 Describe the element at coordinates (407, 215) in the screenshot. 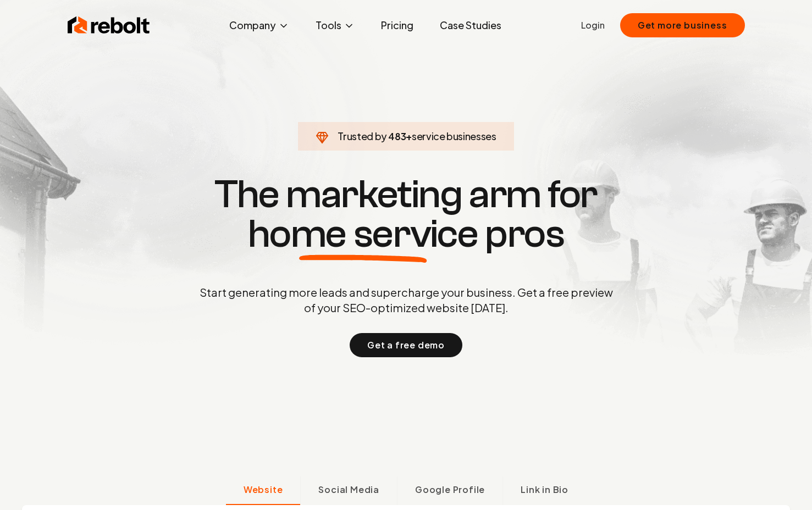

I see `h1: The marketing arm for pros` at that location.